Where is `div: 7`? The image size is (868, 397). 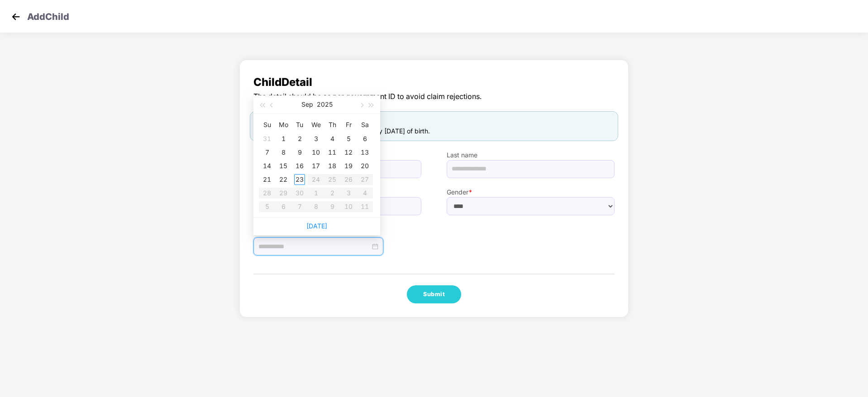
div: 7 is located at coordinates (267, 153).